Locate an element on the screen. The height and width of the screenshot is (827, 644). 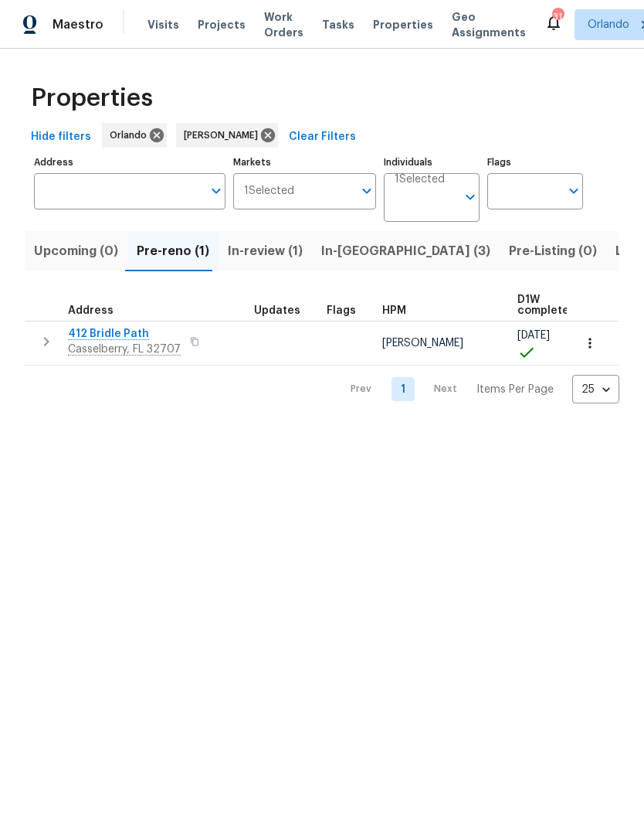
span: In-review (1) is located at coordinates (264, 251).